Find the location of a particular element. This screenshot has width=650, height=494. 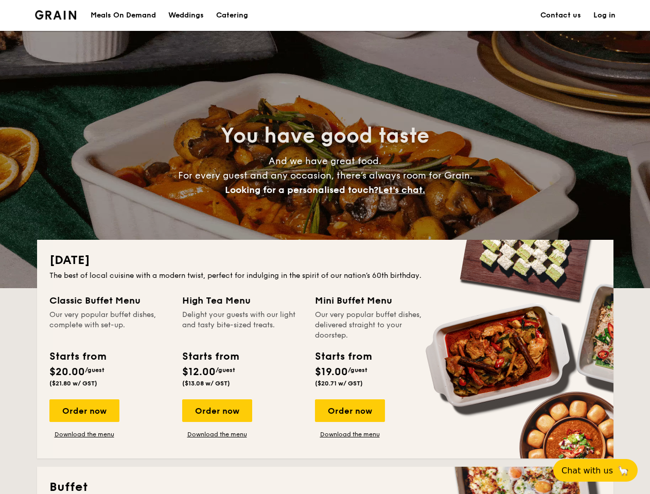

div: Our very popular buffet dishes, delivered straight to your doorstep. is located at coordinates (375, 325).